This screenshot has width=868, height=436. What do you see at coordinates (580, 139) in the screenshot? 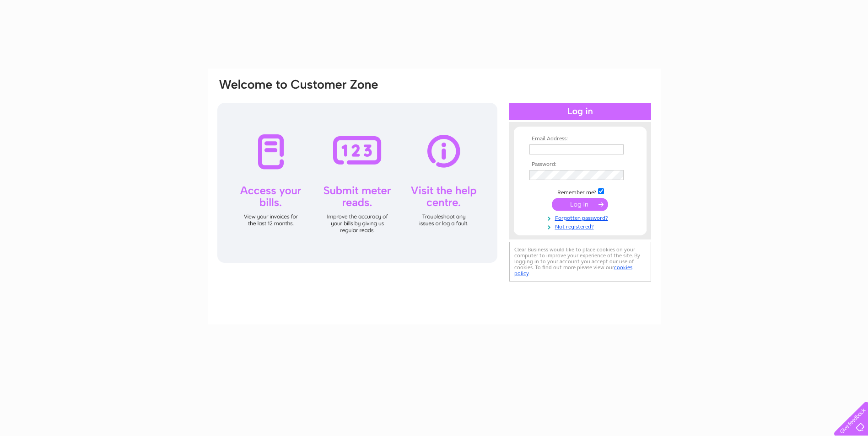
I see `th: Email Address:` at bounding box center [580, 139].